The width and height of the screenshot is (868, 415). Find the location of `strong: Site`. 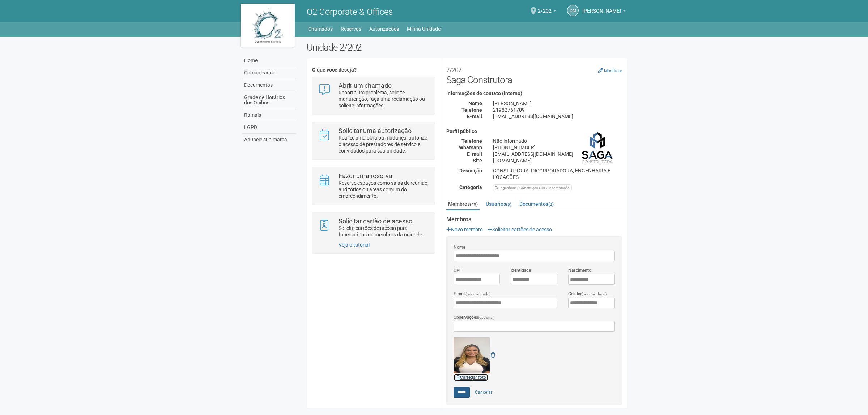

strong: Site is located at coordinates (477, 160).